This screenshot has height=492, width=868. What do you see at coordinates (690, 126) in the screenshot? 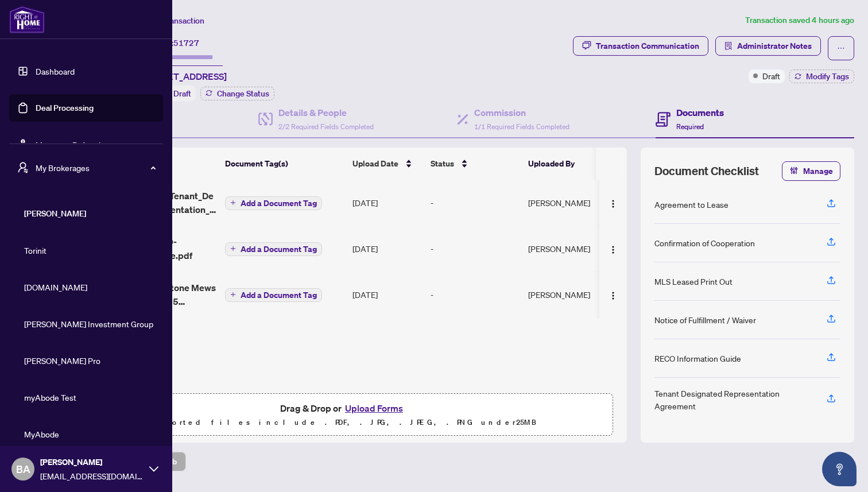
I see `span: Required` at bounding box center [690, 126].